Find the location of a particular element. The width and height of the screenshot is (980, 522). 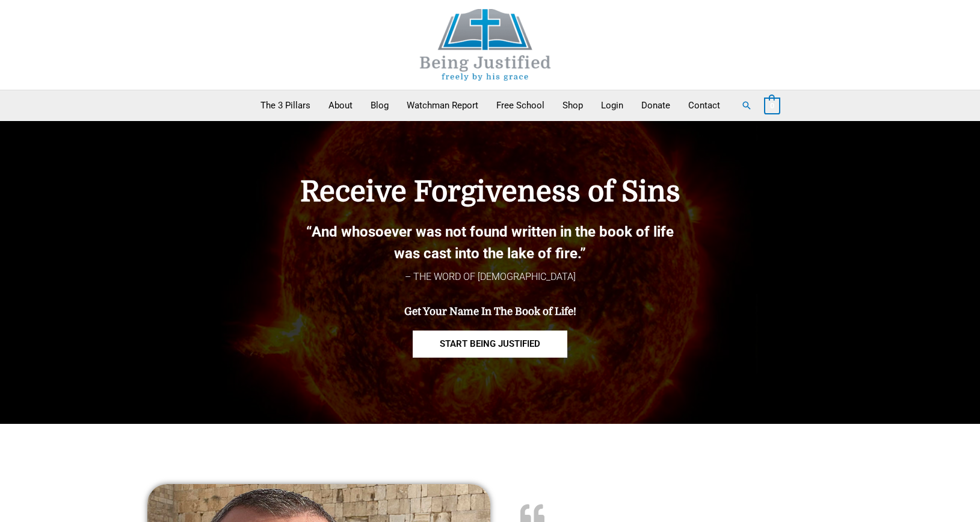

nav: Primary Site Navigation is located at coordinates (490, 105).